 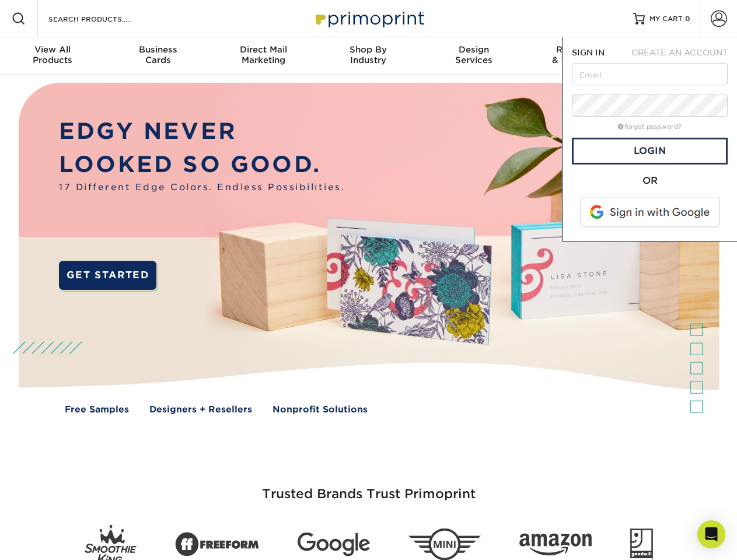 What do you see at coordinates (368, 50) in the screenshot?
I see `span: Shop By` at bounding box center [368, 50].